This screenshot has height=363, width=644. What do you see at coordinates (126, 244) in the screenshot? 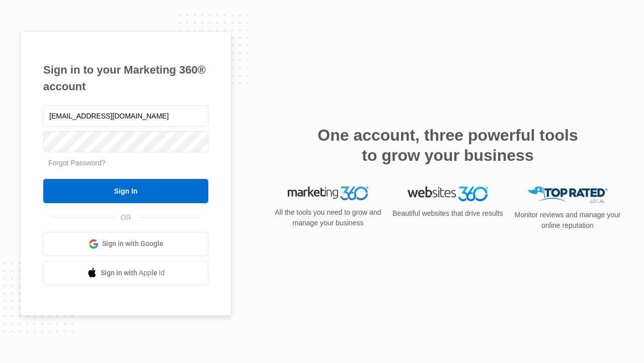
I see `a: Sign in with Google` at bounding box center [126, 244].